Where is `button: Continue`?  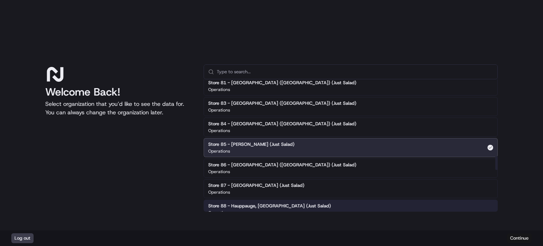
button: Continue is located at coordinates (519, 238).